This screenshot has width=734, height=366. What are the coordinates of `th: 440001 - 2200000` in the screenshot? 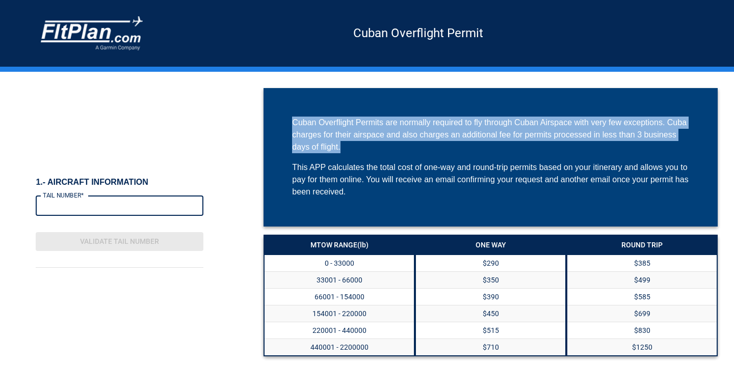 It's located at (339, 348).